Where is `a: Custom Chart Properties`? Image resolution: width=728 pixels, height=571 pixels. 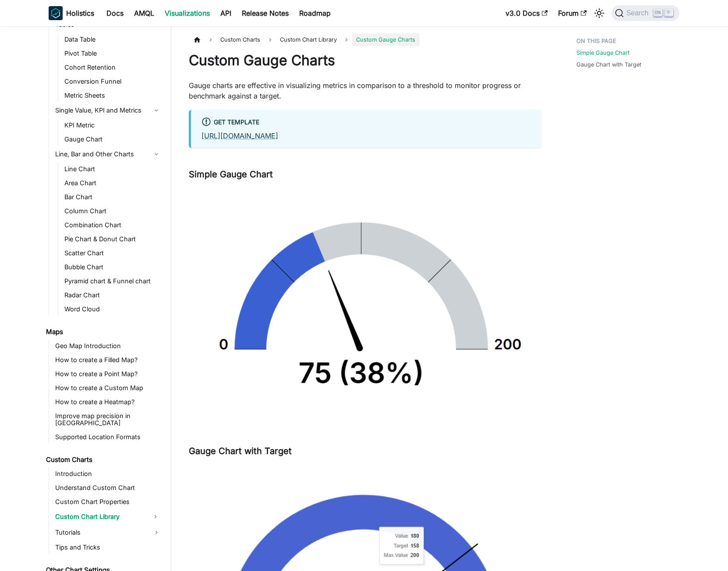
a: Custom Chart Properties is located at coordinates (108, 502).